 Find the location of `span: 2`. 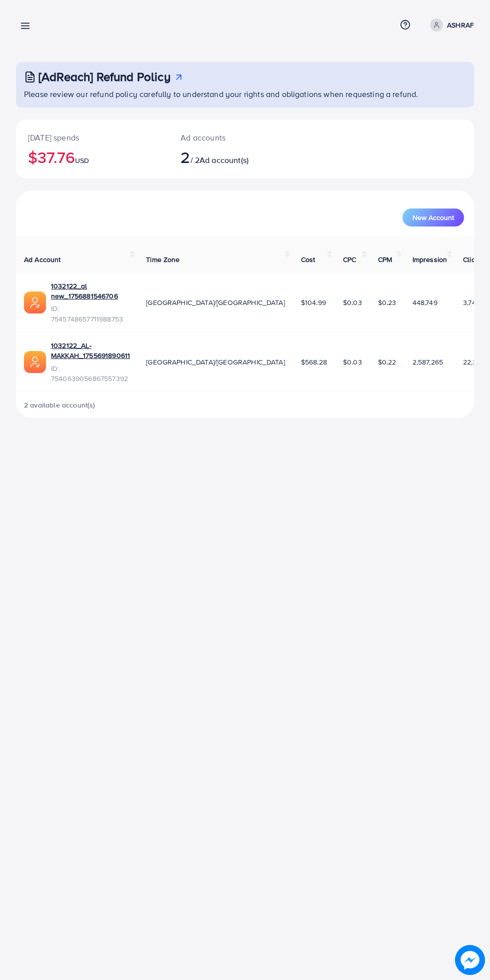

span: 2 is located at coordinates (185, 157).